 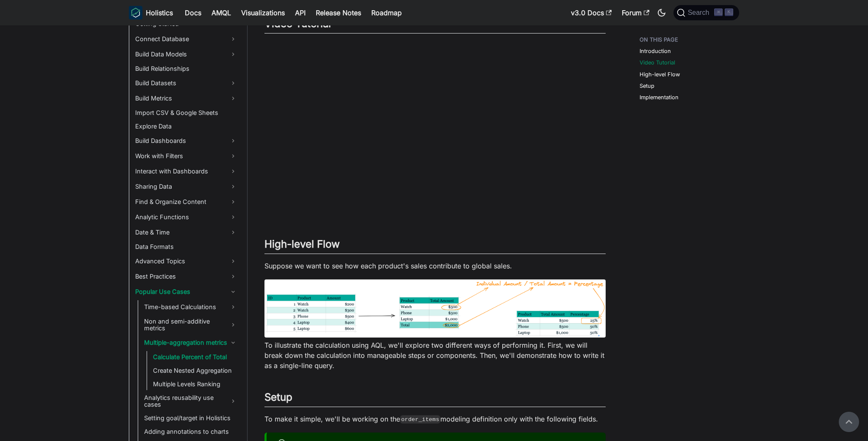 What do you see at coordinates (635, 12) in the screenshot?
I see `a: Forum` at bounding box center [635, 12].